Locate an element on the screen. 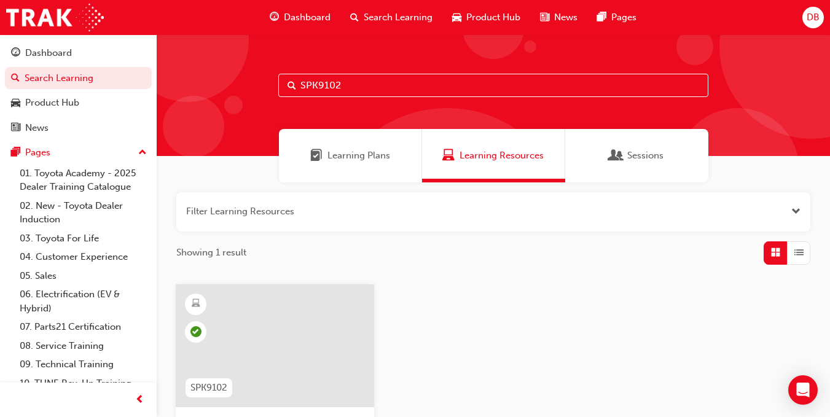  button: DB is located at coordinates (813, 17).